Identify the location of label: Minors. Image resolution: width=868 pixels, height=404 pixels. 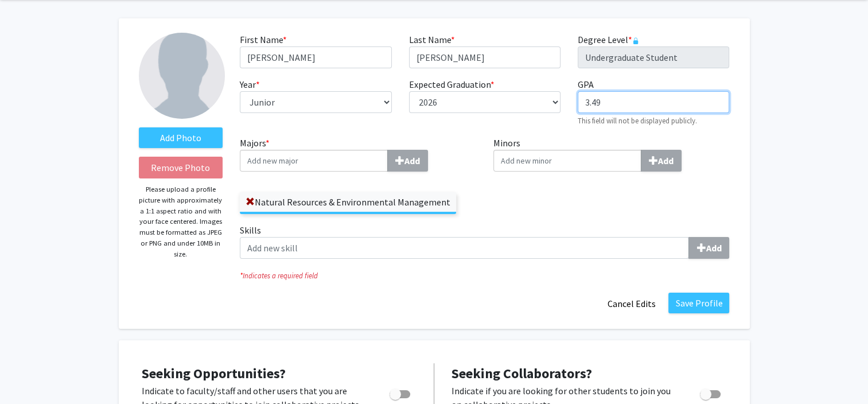
(612, 154).